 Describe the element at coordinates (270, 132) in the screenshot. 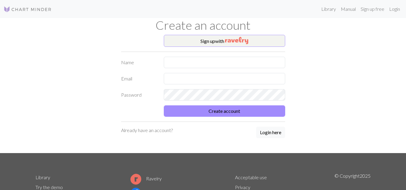

I see `button: Login here` at that location.